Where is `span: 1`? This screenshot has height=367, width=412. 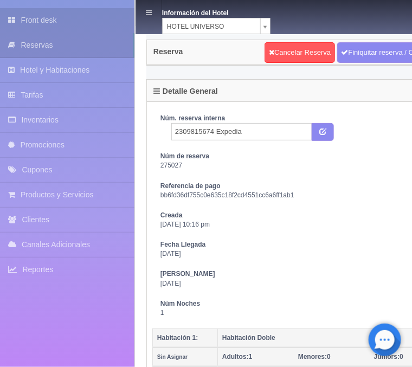 span: 1 is located at coordinates (237, 357).